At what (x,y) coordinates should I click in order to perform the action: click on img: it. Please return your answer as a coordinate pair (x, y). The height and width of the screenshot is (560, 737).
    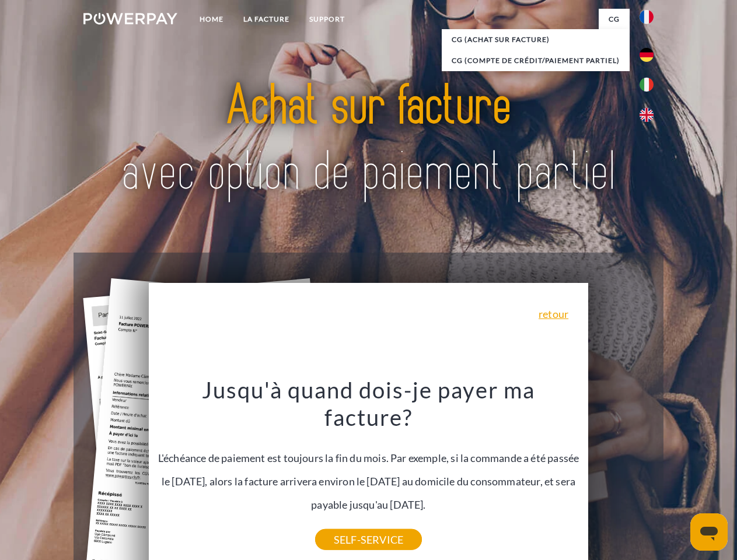
    Looking at the image, I should click on (647, 85).